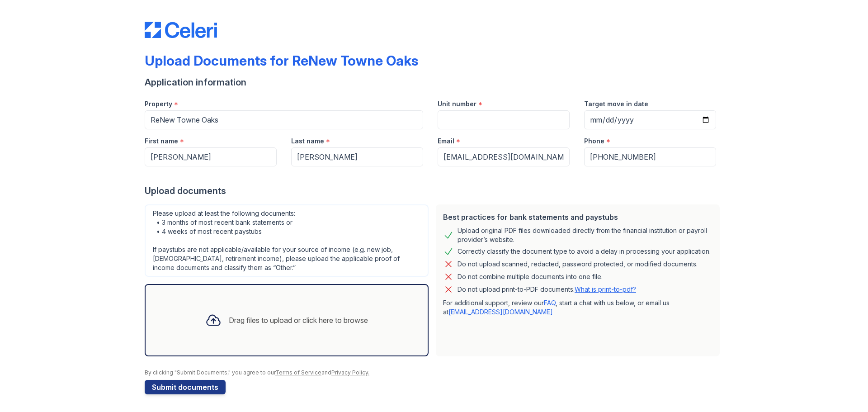 The height and width of the screenshot is (412, 868). I want to click on label: Property, so click(158, 104).